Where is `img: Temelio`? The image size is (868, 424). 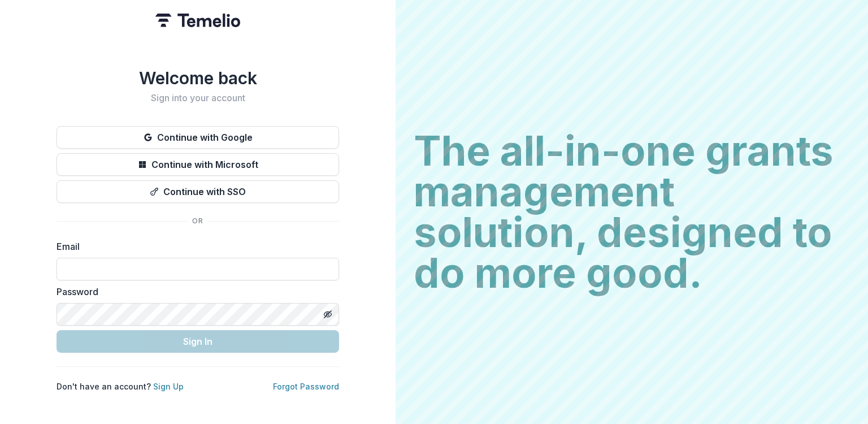
img: Temelio is located at coordinates (198, 21).